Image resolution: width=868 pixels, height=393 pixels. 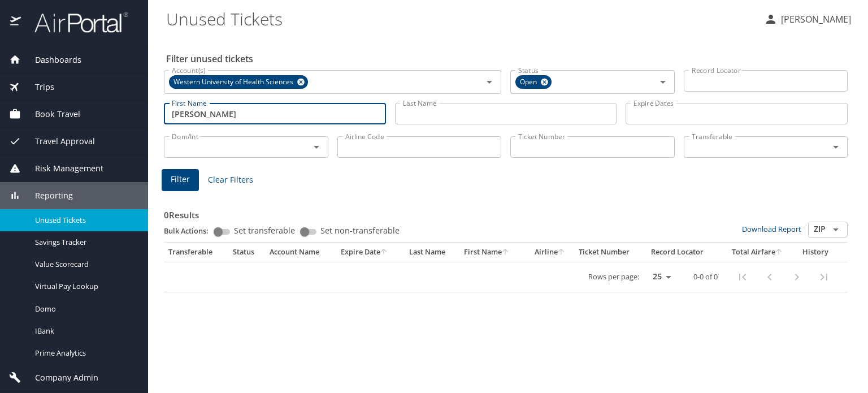 I want to click on th: Status, so click(x=247, y=252).